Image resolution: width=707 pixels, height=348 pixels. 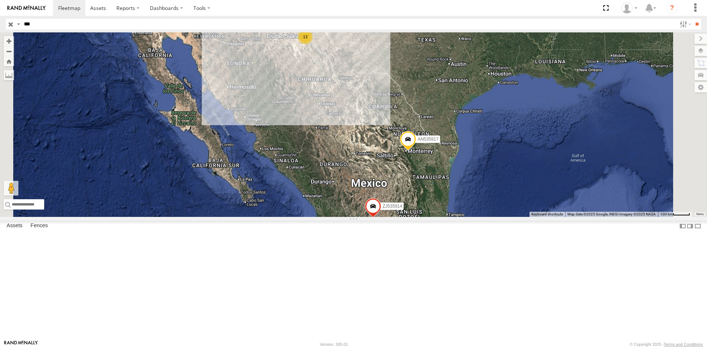 What do you see at coordinates (629, 8) in the screenshot?
I see `div: Roberto Garcia` at bounding box center [629, 8].